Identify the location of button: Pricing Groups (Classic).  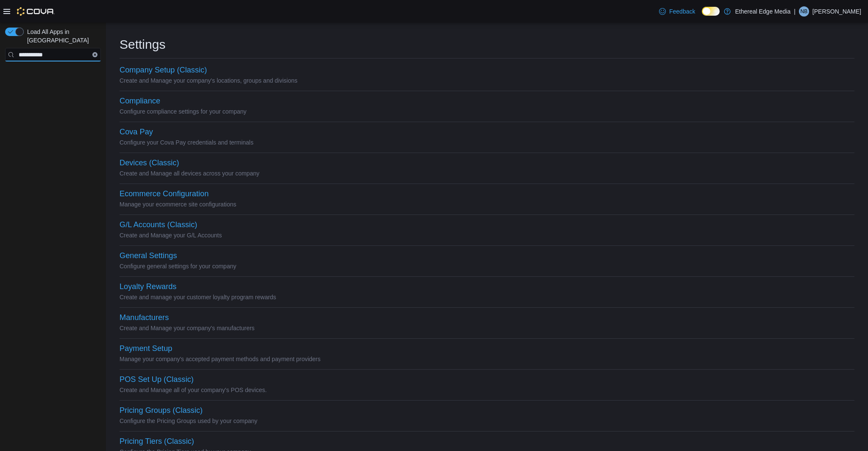
(161, 410).